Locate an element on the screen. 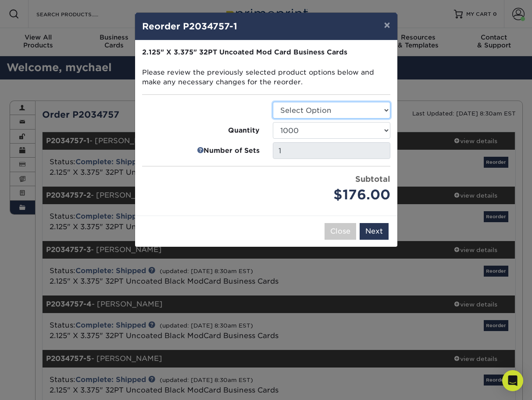  strong: Subtotal is located at coordinates (373, 179).